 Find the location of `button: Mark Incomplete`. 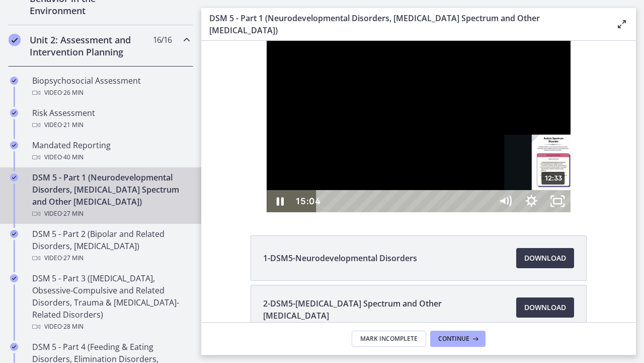

button: Mark Incomplete is located at coordinates (389, 338).